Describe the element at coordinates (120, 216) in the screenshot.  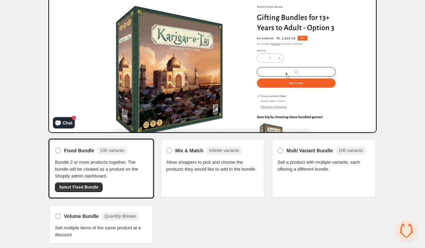
I see `span: Quantity Breaks` at that location.